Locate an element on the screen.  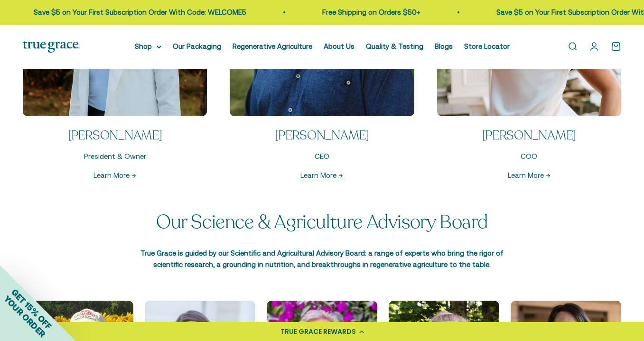
a: Free Shipping on Orders $50+ is located at coordinates (370, 12).